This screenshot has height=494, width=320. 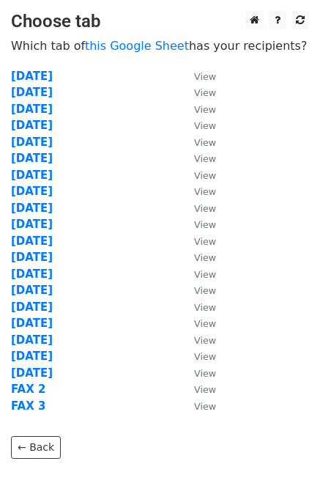 I want to click on a: this Google Sheet, so click(x=137, y=45).